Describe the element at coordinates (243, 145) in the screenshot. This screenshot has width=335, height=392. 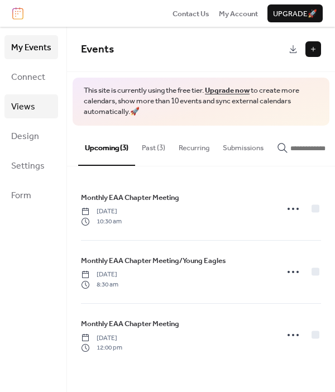
I see `button: Submissions` at that location.